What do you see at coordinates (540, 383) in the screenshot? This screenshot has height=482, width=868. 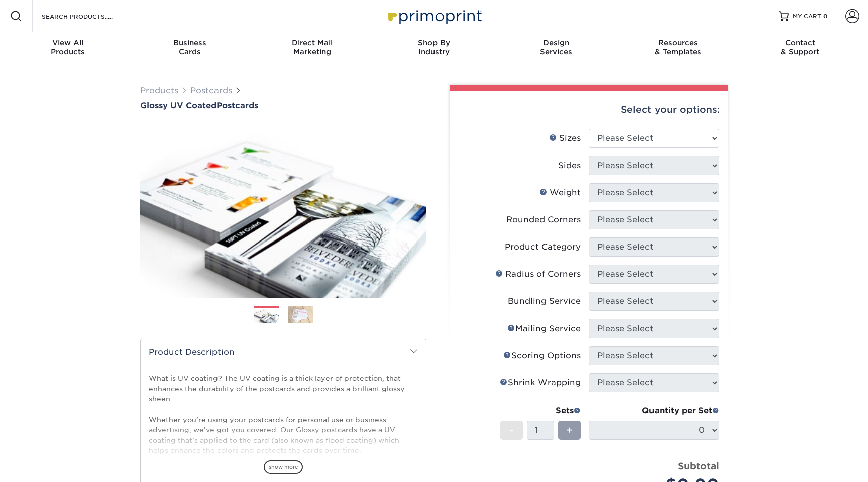 I see `div: Shrink Wrapping` at bounding box center [540, 383].